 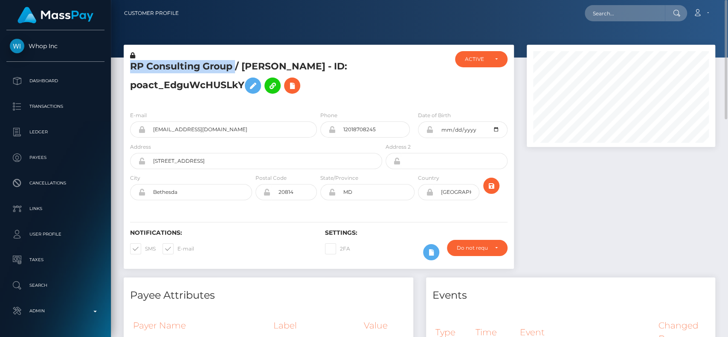 I want to click on a: Taxes, so click(x=55, y=260).